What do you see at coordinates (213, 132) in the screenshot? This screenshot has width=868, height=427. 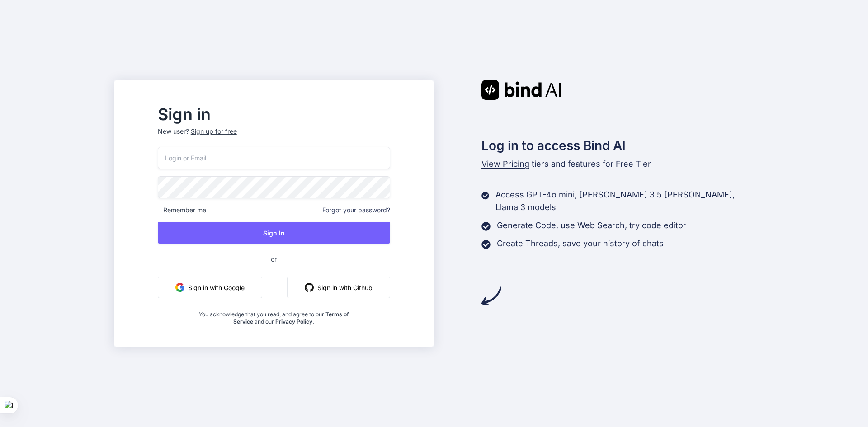 I see `div: Sign up for free` at bounding box center [213, 132].